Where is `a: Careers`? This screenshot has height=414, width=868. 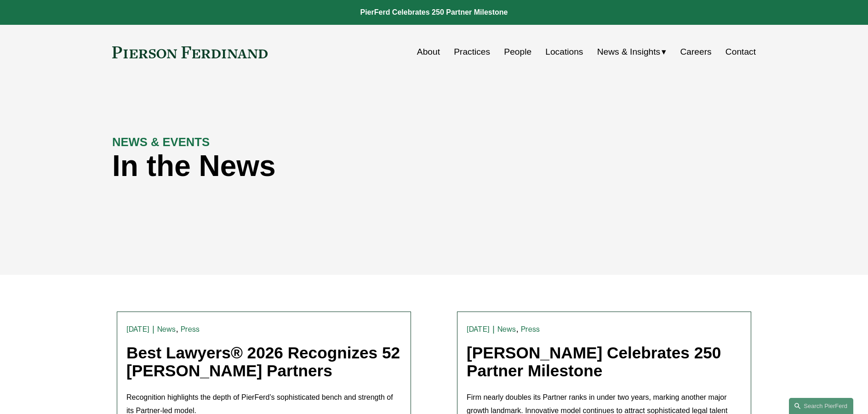 a: Careers is located at coordinates (695, 52).